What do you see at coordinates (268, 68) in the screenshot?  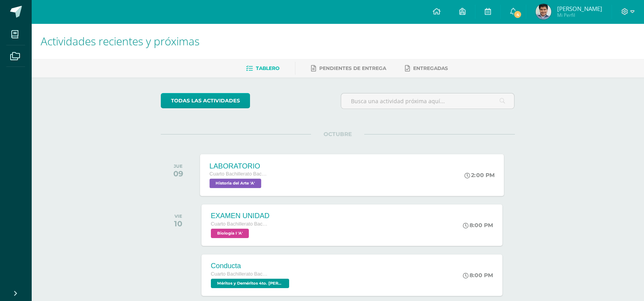 I see `span: Tablero` at bounding box center [268, 68].